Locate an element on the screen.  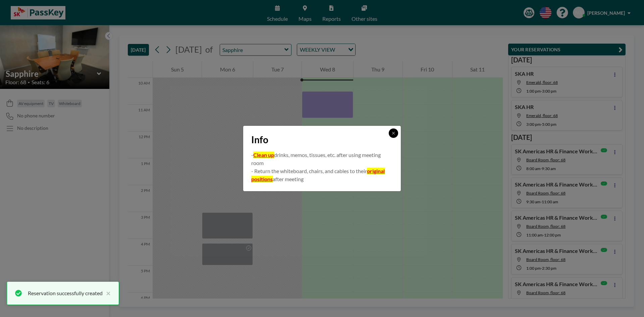
p: - drinks, memos, tissues, etc. after using meeting room is located at coordinates (322, 159).